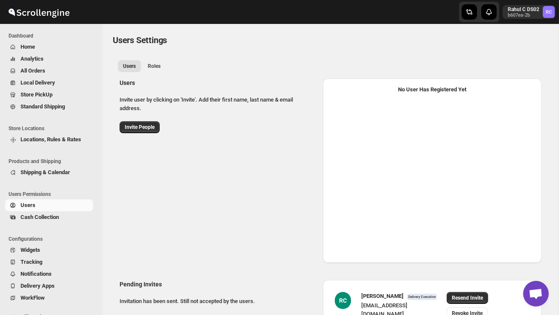 The width and height of the screenshot is (559, 315). What do you see at coordinates (38, 286) in the screenshot?
I see `span: Delivery Apps` at bounding box center [38, 286].